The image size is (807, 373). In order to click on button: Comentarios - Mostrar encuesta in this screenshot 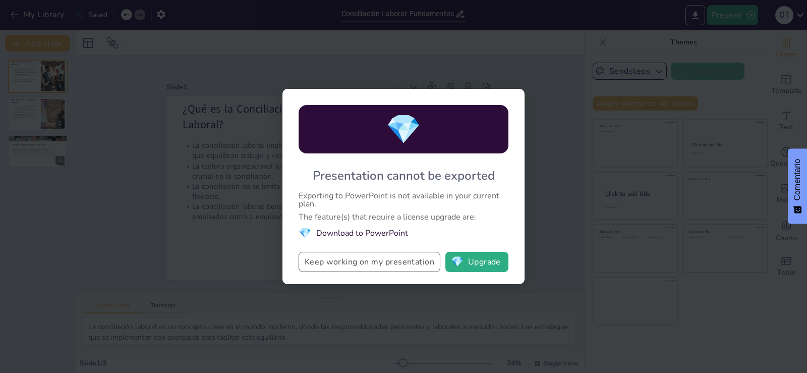, I will do `click(798, 186)`.